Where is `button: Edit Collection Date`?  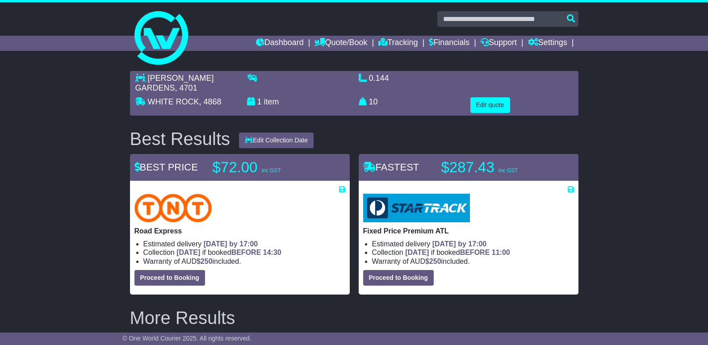
button: Edit Collection Date is located at coordinates (276, 140).